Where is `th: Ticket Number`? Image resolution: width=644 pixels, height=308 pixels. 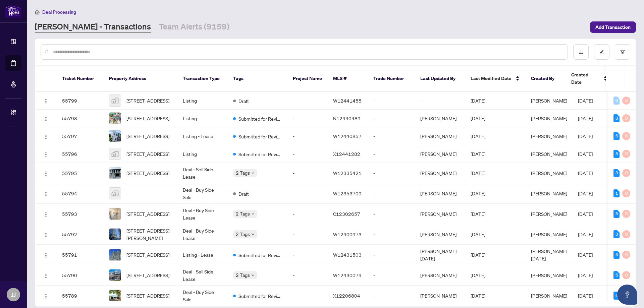
th: Ticket Number is located at coordinates (80, 79).